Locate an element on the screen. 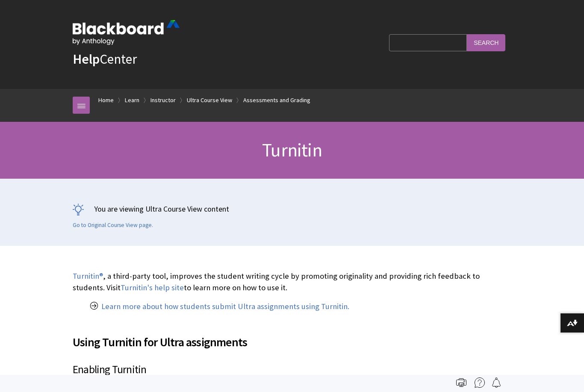 The height and width of the screenshot is (392, 584). a: Assessments and Grading is located at coordinates (277, 100).